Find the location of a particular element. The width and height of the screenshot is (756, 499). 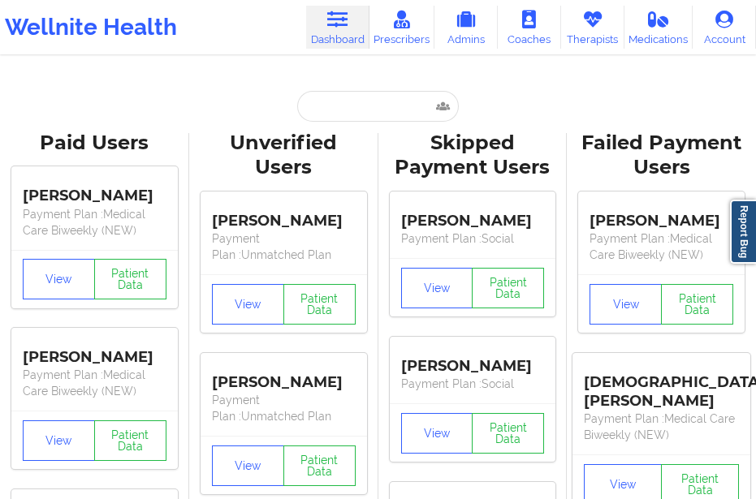

a: Admins is located at coordinates (466, 27).